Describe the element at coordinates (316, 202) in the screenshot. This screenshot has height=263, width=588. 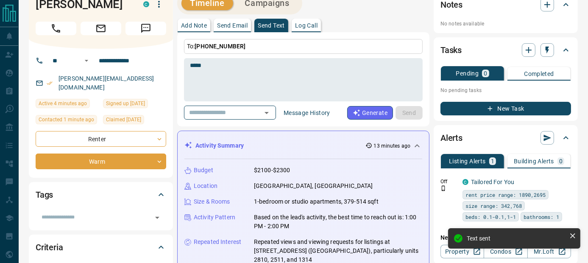
I see `p: 1-bedroom or studio apartments, 379-514 sqft` at that location.